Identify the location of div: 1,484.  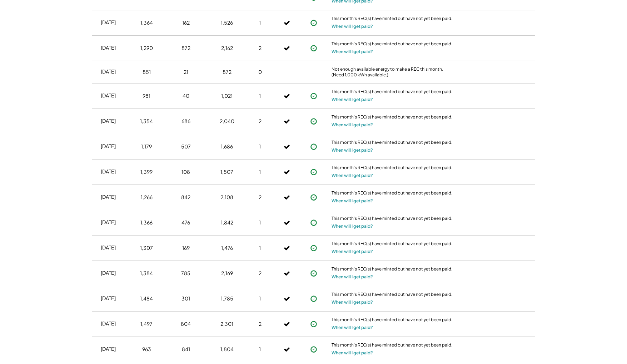
(147, 299).